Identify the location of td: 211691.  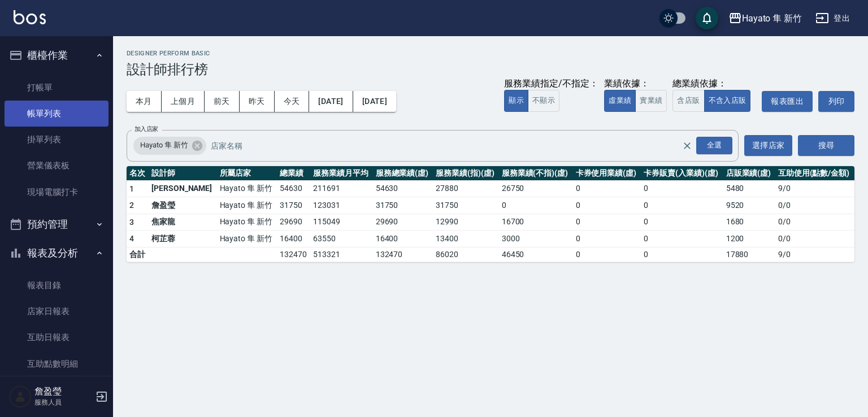
(341, 189).